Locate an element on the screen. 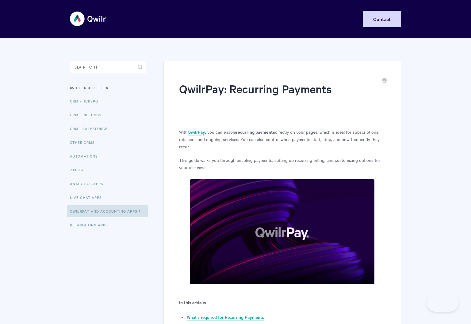 This screenshot has width=471, height=324. a: CRM - HubSpot is located at coordinates (87, 101).